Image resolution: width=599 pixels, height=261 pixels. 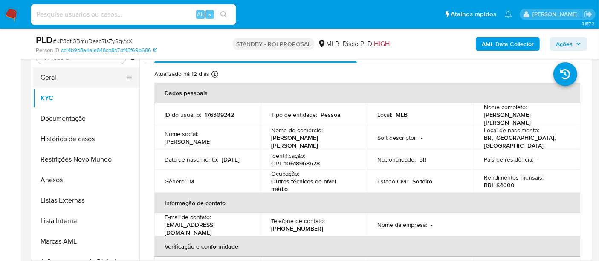 I want to click on span: Ações, so click(x=564, y=44).